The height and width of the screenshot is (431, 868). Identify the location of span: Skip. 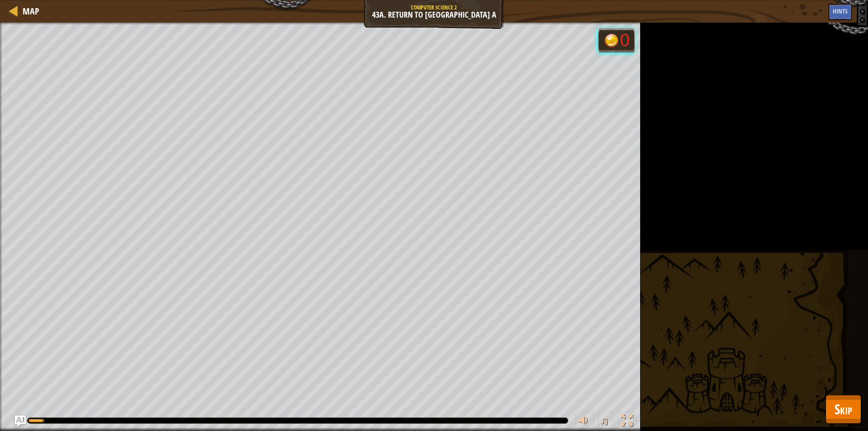
(843, 409).